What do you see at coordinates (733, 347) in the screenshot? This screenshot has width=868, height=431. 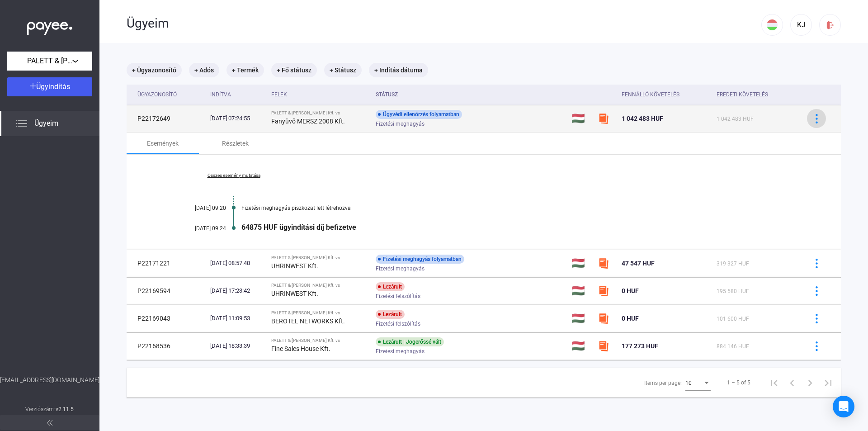 I see `span: 884 146 HUF` at bounding box center [733, 347].